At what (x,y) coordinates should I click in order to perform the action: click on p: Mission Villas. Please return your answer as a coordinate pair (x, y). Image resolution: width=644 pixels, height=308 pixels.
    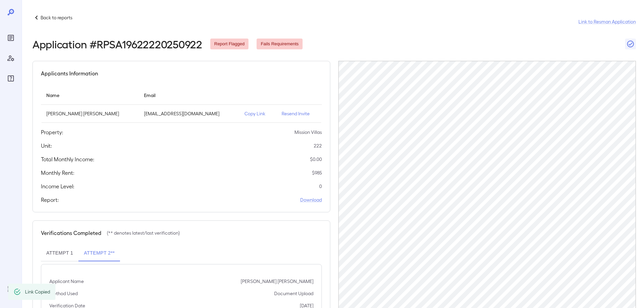
    Looking at the image, I should click on (308, 132).